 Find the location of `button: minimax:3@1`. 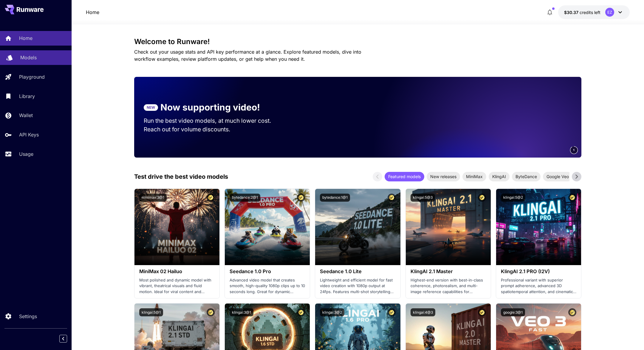

button: minimax:3@1 is located at coordinates (153, 198).